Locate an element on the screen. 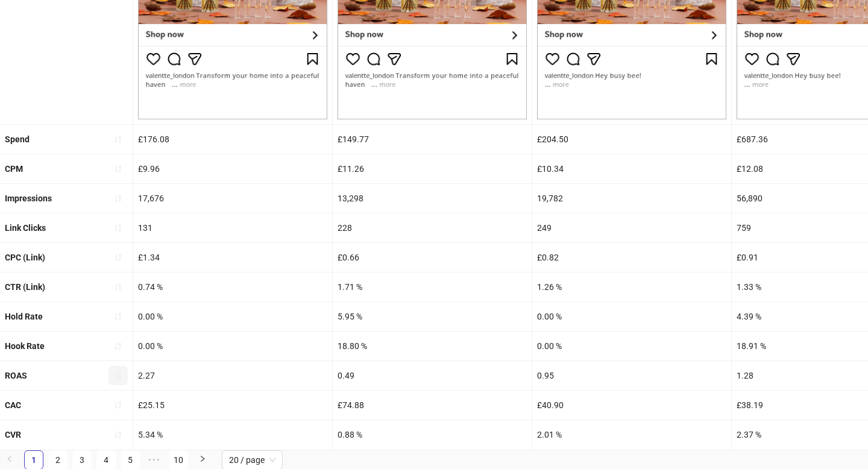  div: £176.08 is located at coordinates (233, 139).